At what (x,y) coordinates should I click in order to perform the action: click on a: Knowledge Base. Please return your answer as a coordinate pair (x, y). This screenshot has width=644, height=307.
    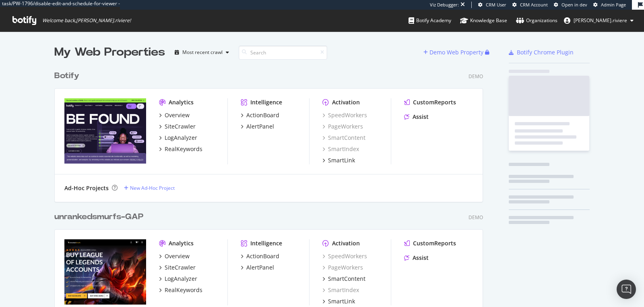
    Looking at the image, I should click on (484, 20).